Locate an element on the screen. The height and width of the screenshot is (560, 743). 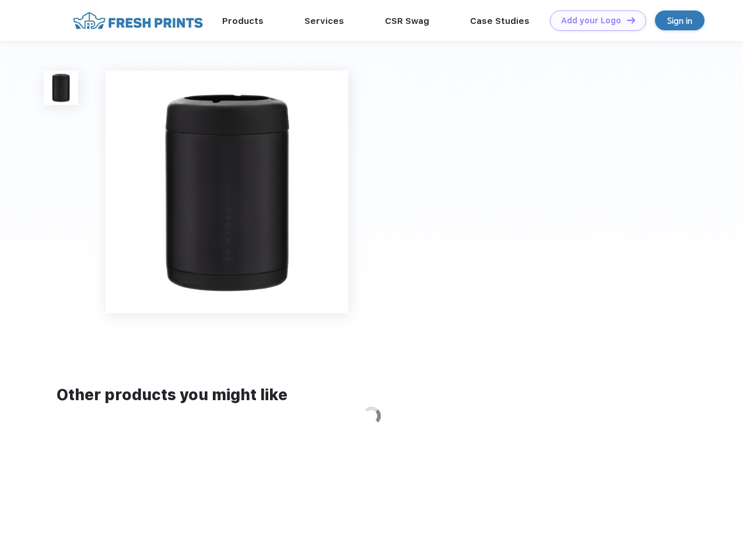
div: Other products you might like is located at coordinates (371, 395).